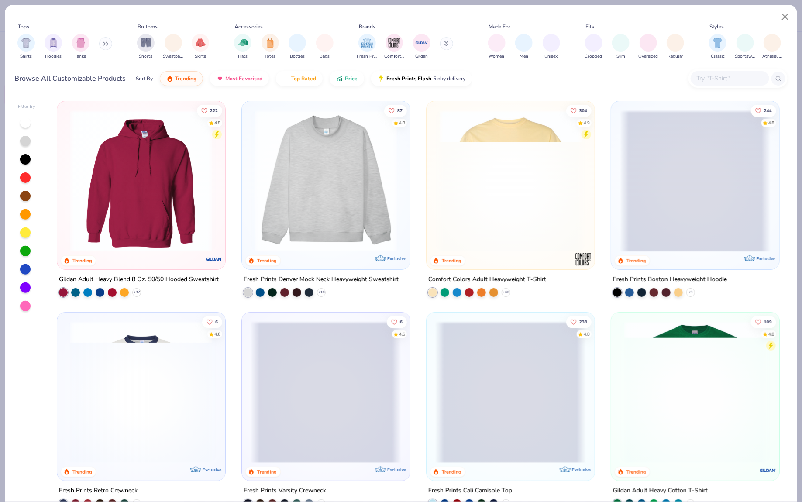  Describe the element at coordinates (141, 181) in the screenshot. I see `img: 01756b78-01f6-4cc6-8d8a-3c30c1a0c8ac` at that location.